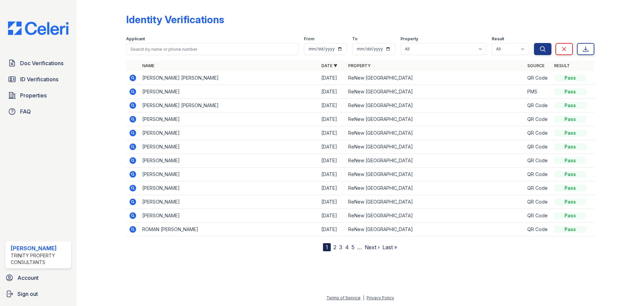 Image resolution: width=644 pixels, height=306 pixels. Describe the element at coordinates (353, 247) in the screenshot. I see `a: 5` at that location.